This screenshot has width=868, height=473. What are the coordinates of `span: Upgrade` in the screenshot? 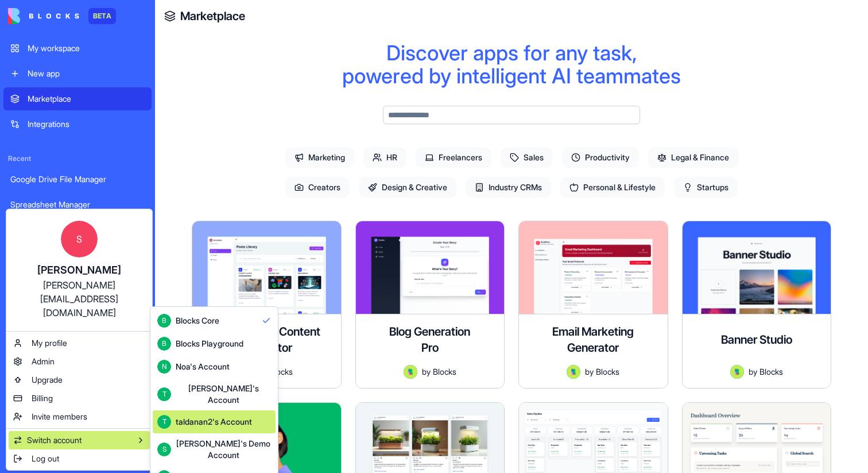 It's located at (47, 380).